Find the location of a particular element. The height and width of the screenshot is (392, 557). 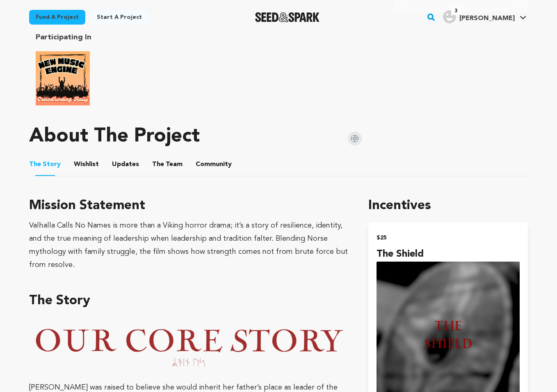

span: Story is located at coordinates (45, 164).